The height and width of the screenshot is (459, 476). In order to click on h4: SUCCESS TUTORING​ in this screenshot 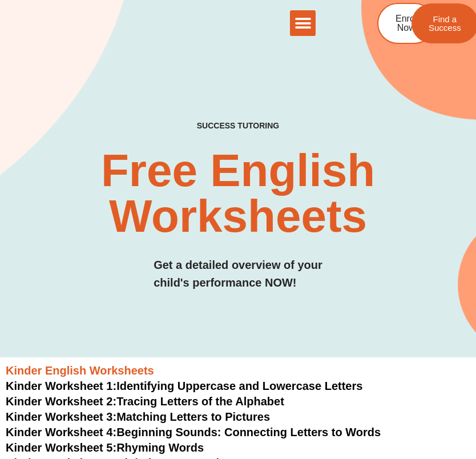, I will do `click(238, 125)`.